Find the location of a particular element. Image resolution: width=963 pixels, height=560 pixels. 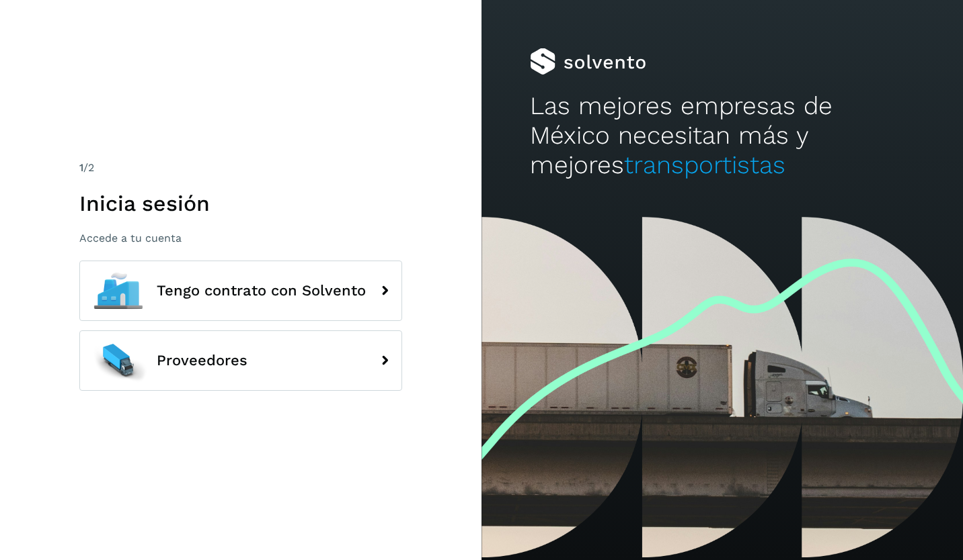

h2: Las mejores empresas de México necesitan más y mejores is located at coordinates (722, 136).